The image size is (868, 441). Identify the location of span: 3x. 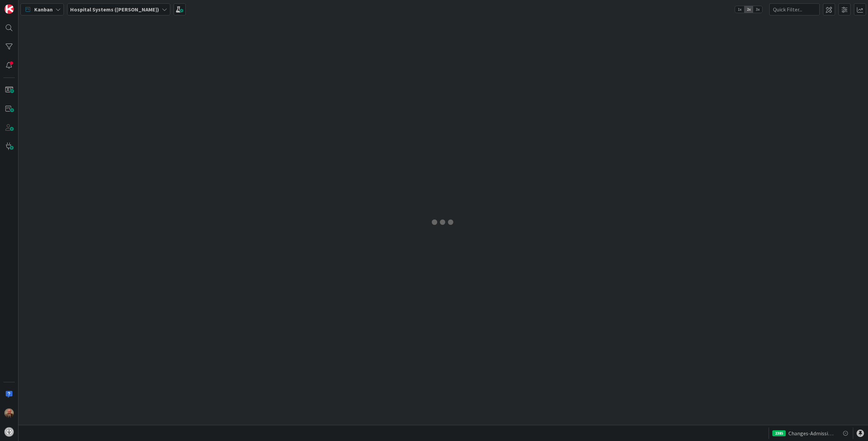
(758, 9).